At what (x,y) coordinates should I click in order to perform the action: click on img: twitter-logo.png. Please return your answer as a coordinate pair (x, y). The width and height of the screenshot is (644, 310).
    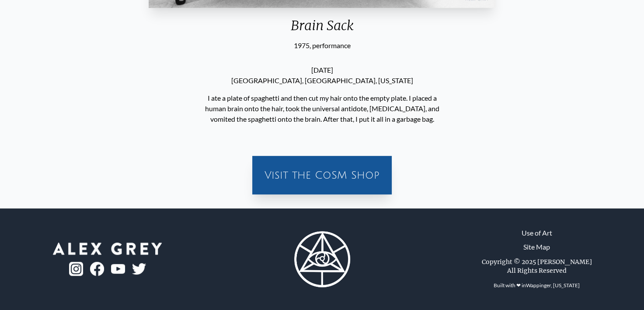
    Looking at the image, I should click on (139, 269).